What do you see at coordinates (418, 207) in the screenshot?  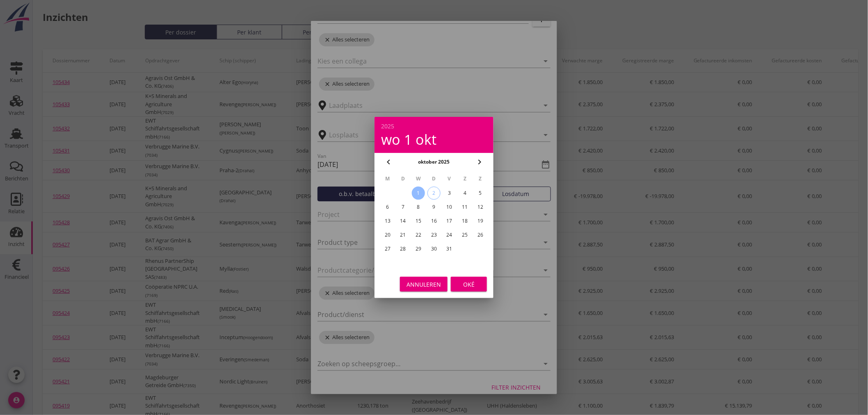 I see `button: 8` at bounding box center [418, 207].